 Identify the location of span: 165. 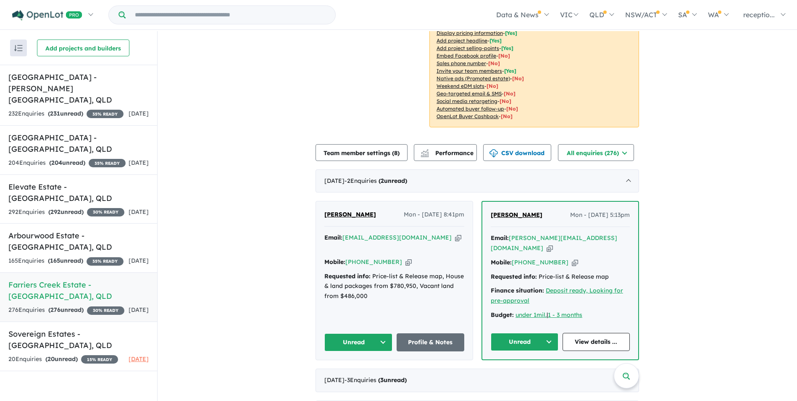
(55, 261).